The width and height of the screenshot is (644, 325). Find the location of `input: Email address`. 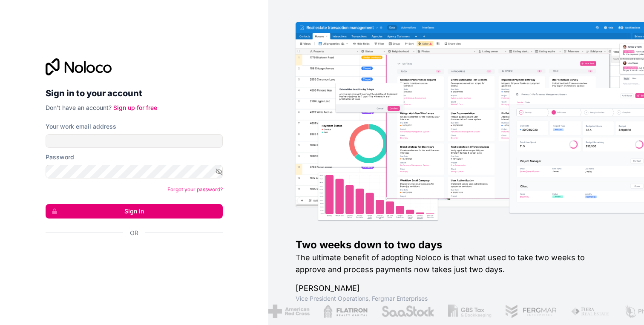

input: Email address is located at coordinates (134, 141).